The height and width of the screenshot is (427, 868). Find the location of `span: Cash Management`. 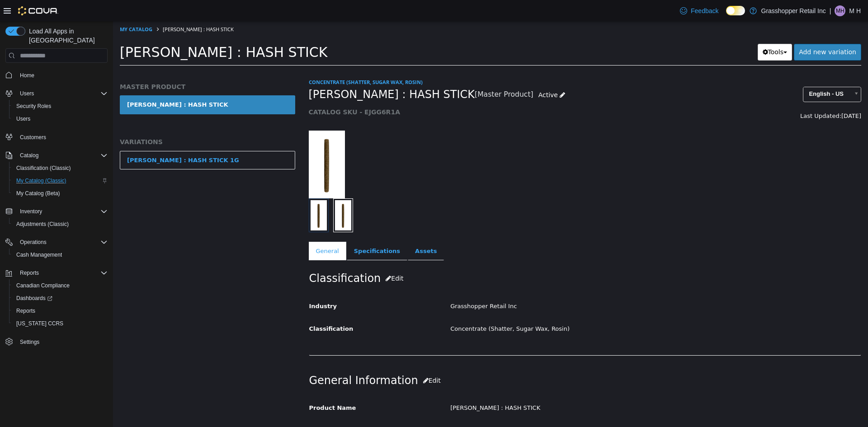

span: Cash Management is located at coordinates (60, 255).